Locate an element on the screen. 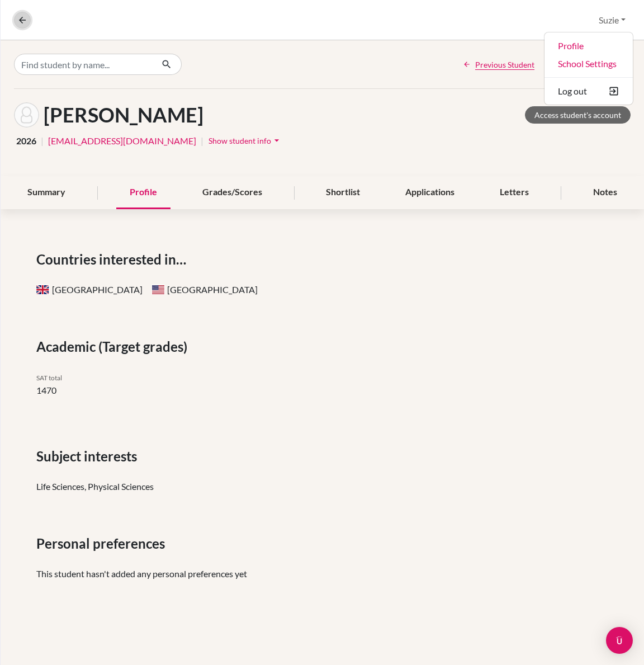  div: Applications is located at coordinates (430, 193).